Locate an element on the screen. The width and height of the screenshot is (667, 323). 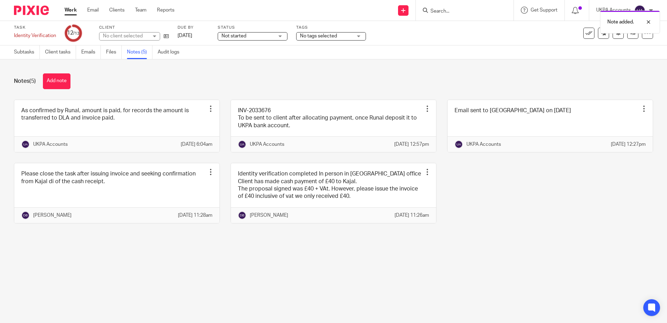
a: Subtasks is located at coordinates (27, 52).